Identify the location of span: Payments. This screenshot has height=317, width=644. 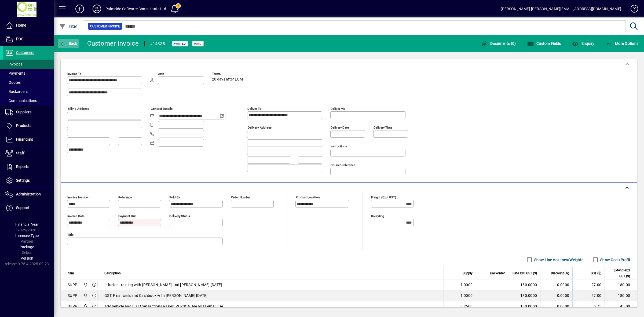
(15, 73).